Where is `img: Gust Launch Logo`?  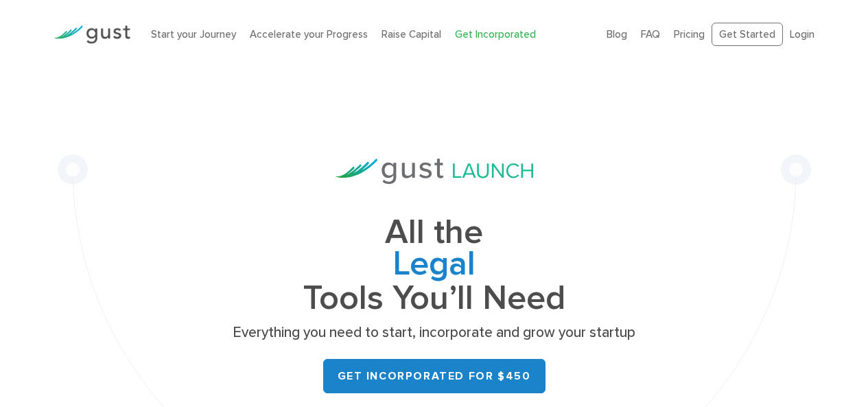
img: Gust Launch Logo is located at coordinates (434, 171).